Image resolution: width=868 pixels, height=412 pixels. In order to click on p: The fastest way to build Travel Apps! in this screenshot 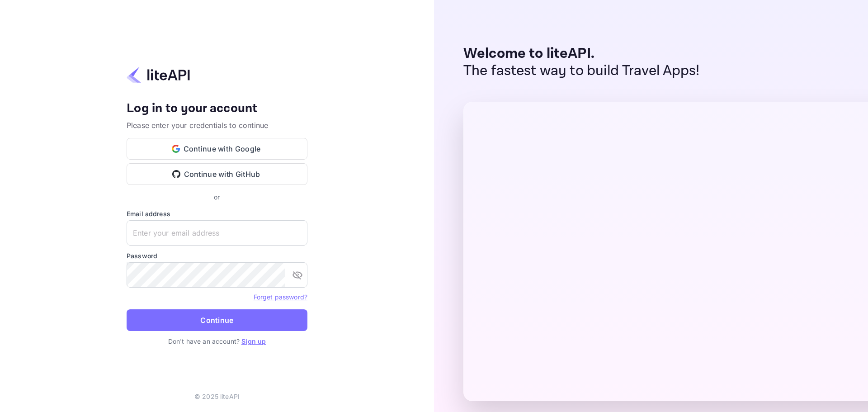, I will do `click(582, 71)`.